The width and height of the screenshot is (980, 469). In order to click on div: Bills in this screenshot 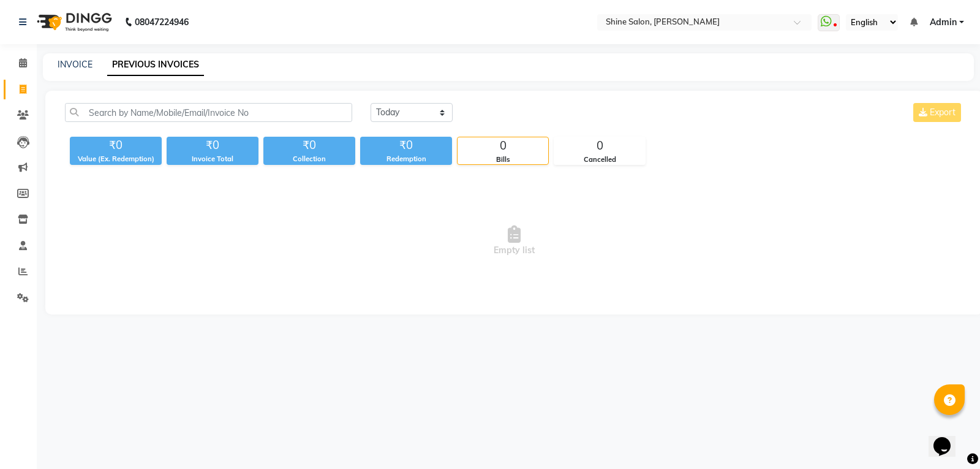, I will do `click(503, 159)`.